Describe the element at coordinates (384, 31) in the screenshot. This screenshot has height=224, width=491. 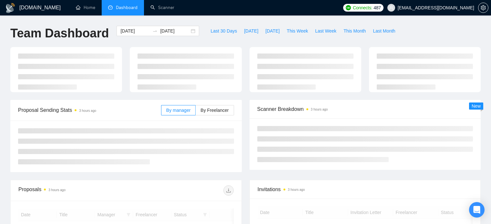
I see `button: Last Month` at that location.